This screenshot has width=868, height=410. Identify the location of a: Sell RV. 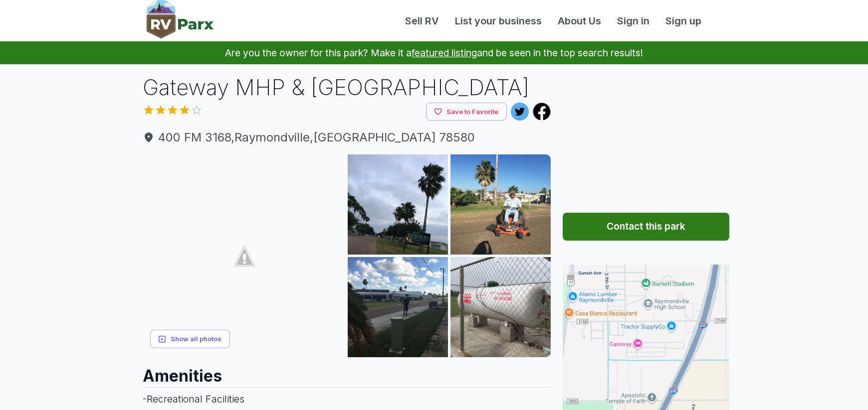
(422, 21).